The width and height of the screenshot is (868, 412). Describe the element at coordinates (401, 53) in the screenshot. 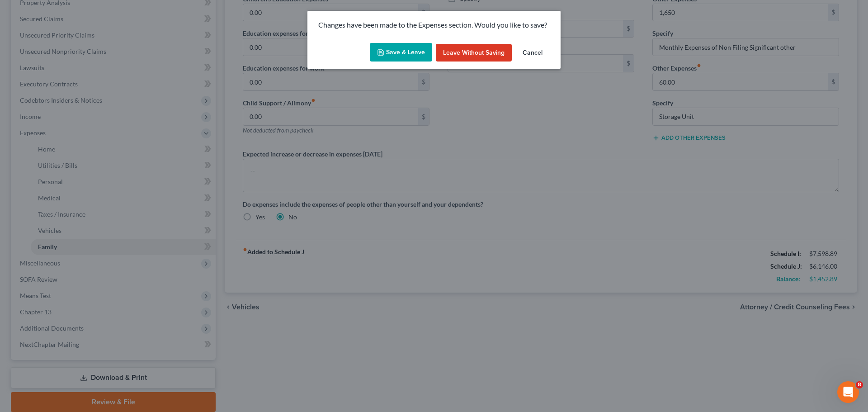

I see `button: Save & Leave` at that location.